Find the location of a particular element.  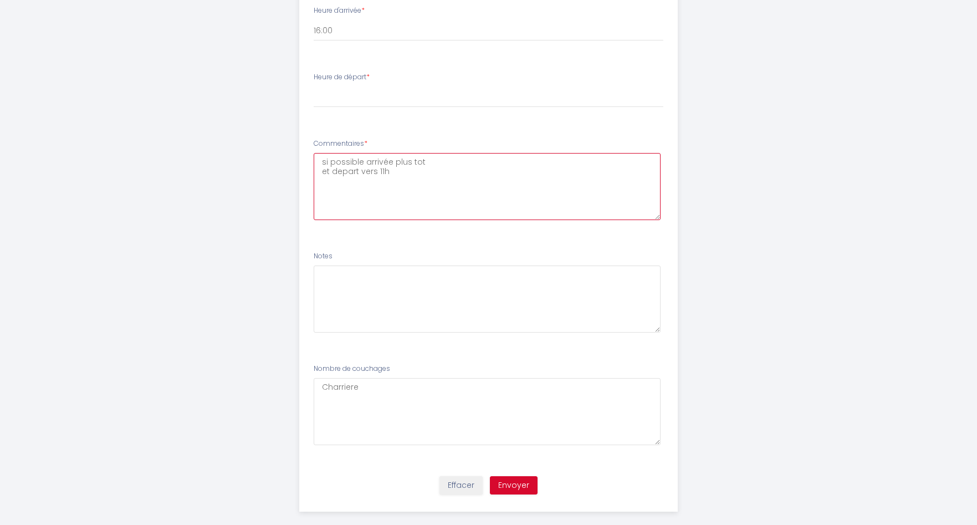

label: Heure d'arrivée is located at coordinates (339, 11).